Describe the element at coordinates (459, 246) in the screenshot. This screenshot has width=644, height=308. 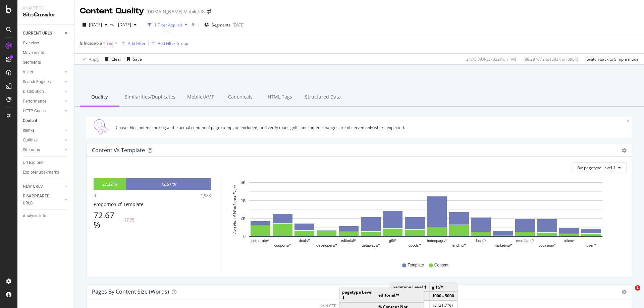
I see `text: landing/*` at that location.